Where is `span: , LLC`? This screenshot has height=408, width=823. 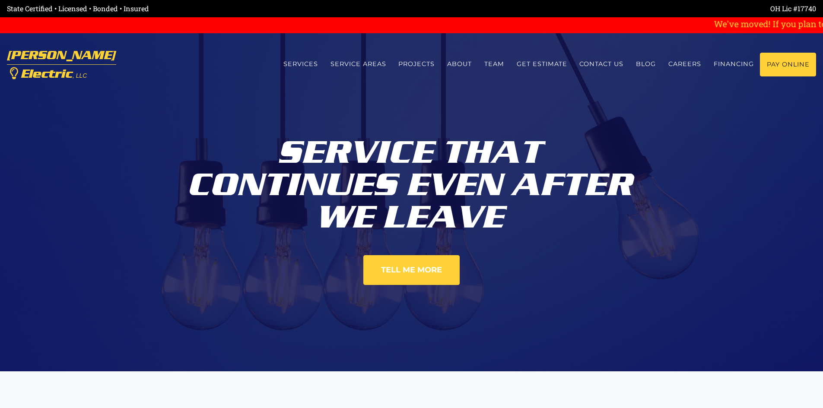 span: , LLC is located at coordinates (80, 76).